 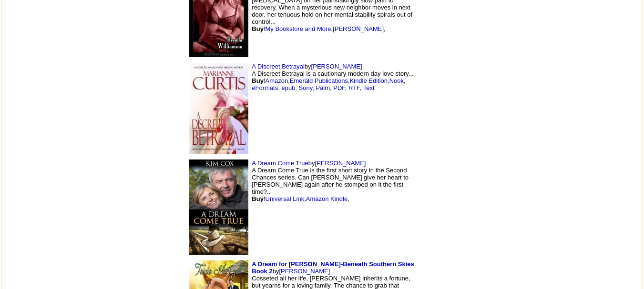 I want to click on a: eFormats: epub, Sony, Palm, PDF, RTF, Text, so click(x=313, y=88).